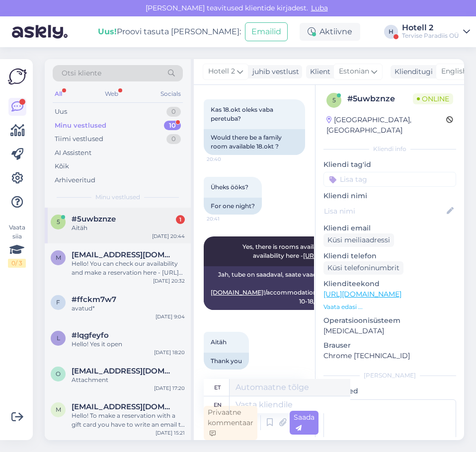  What do you see at coordinates (128, 228) in the screenshot?
I see `div: Aitäh` at bounding box center [128, 228].